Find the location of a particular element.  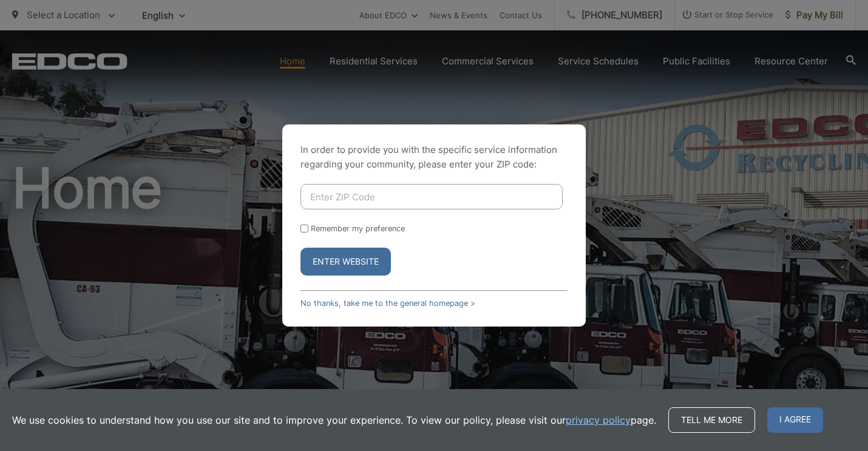

a: No thanks, take me to the general homepage > is located at coordinates (388, 303).